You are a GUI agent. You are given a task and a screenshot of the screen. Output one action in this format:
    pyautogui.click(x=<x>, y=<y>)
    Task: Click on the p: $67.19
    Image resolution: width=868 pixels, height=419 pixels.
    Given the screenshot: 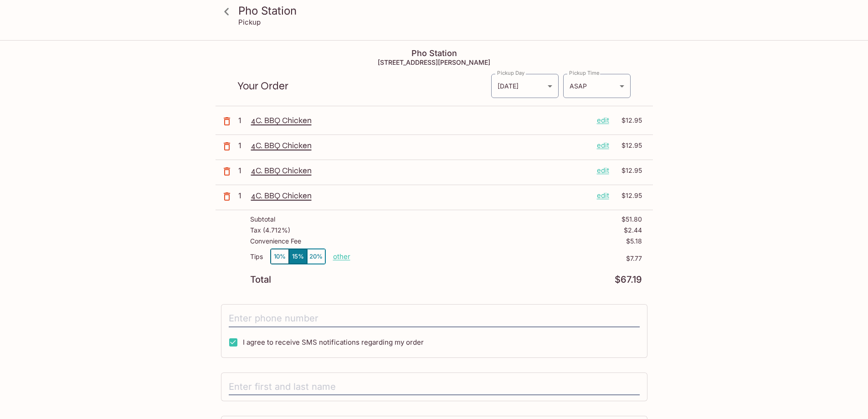 What is the action you would take?
    pyautogui.click(x=628, y=279)
    